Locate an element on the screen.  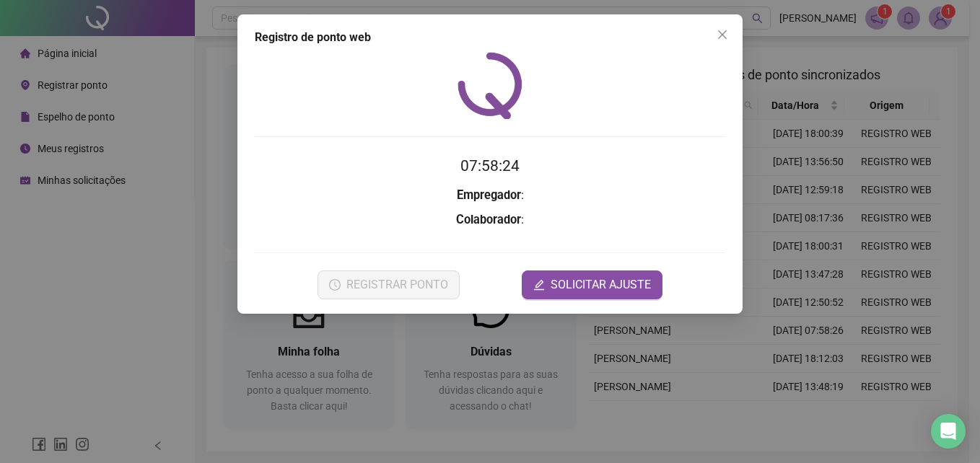
button: Close is located at coordinates (723, 35).